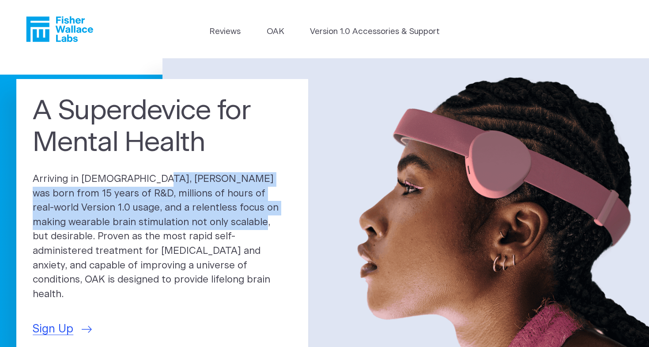 The image size is (649, 347). I want to click on a: Reviews, so click(225, 32).